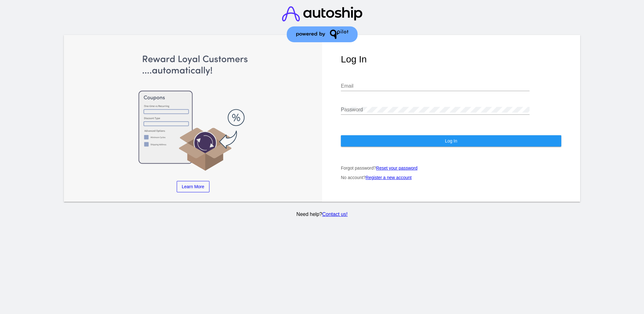 This screenshot has width=644, height=314. Describe the element at coordinates (451, 141) in the screenshot. I see `span: Log In` at that location.